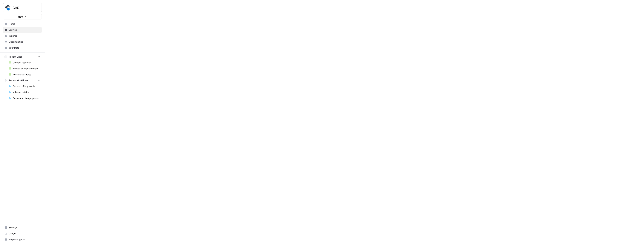  I want to click on span: schema builder, so click(26, 92).